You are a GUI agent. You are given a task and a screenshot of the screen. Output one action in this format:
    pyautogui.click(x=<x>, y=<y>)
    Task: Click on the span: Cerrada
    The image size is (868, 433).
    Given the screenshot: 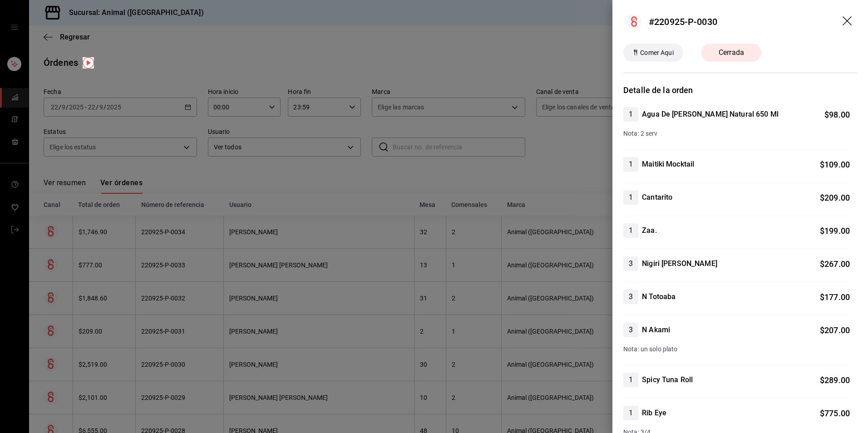 What is the action you would take?
    pyautogui.click(x=731, y=53)
    